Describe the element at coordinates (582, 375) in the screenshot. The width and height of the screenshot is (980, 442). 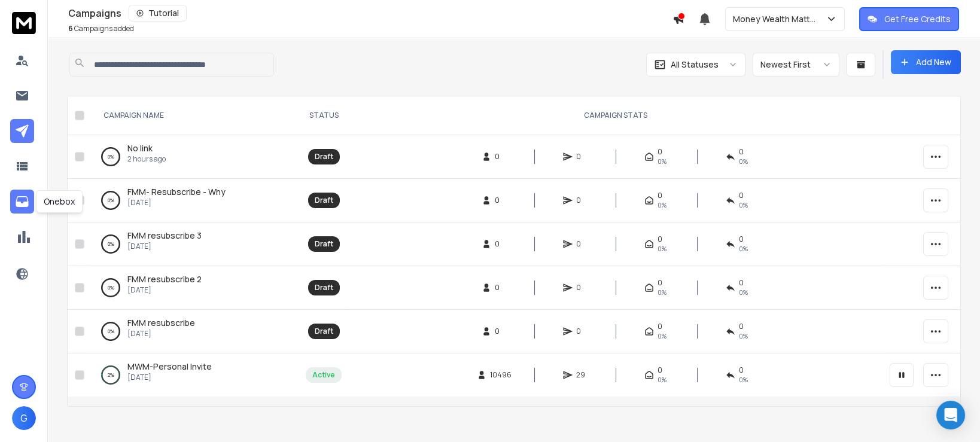
I see `span: 29` at that location.